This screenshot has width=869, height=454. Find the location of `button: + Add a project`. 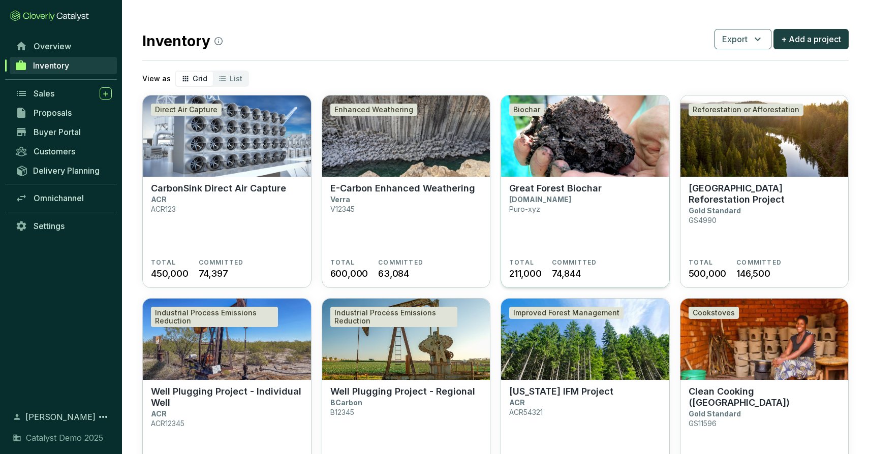

button: + Add a project is located at coordinates (811, 39).